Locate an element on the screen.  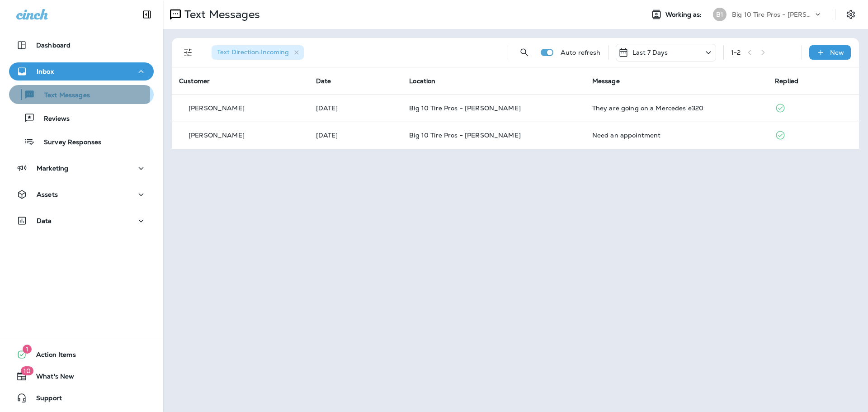
button: Inbox is located at coordinates (81, 72).